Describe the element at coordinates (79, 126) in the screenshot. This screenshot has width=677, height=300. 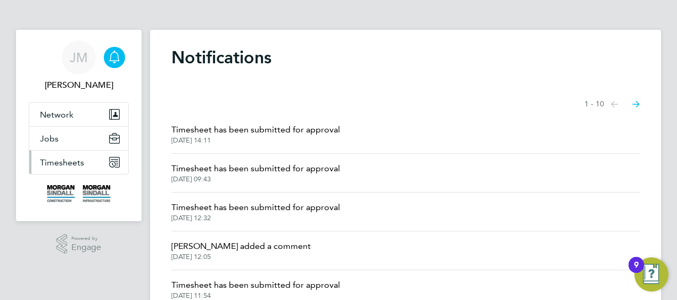
I see `nav: Main navigation` at that location.